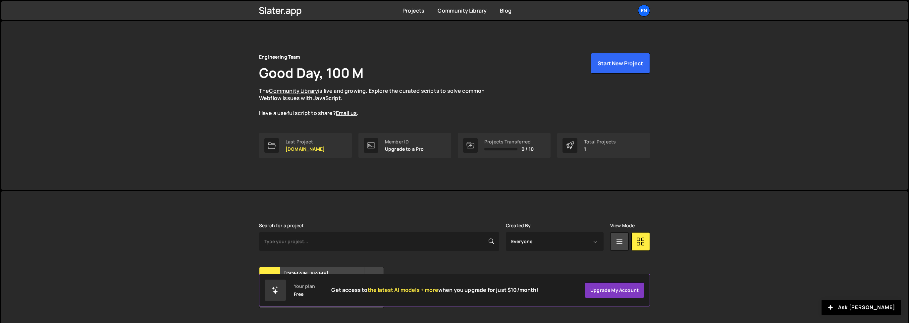  Describe the element at coordinates (280, 57) in the screenshot. I see `div: Engineering Team` at that location.